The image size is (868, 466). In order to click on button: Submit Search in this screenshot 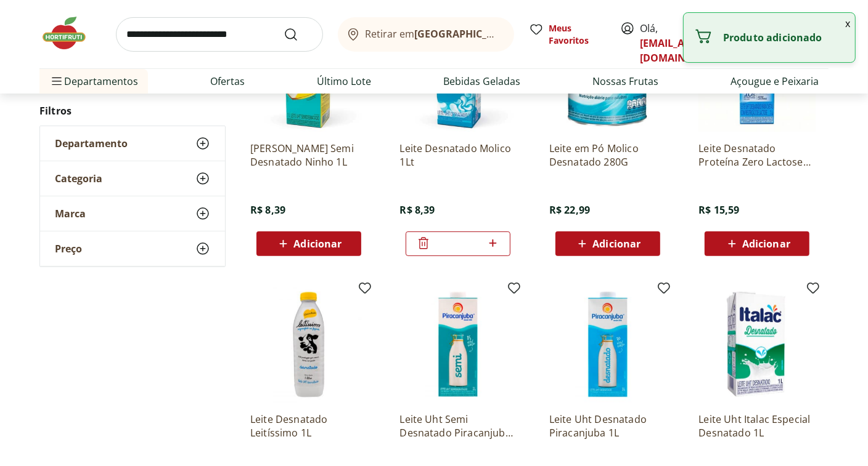, I will do `click(298, 34)`.